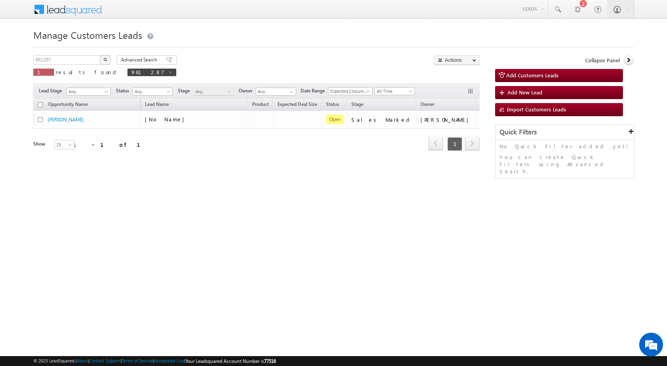 The height and width of the screenshot is (366, 667). What do you see at coordinates (260, 104) in the screenshot?
I see `span: Product` at bounding box center [260, 104].